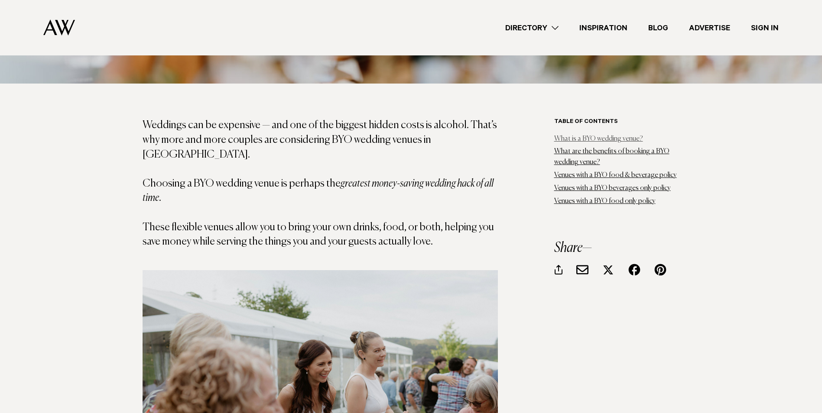  I want to click on a: Sign In, so click(765, 28).